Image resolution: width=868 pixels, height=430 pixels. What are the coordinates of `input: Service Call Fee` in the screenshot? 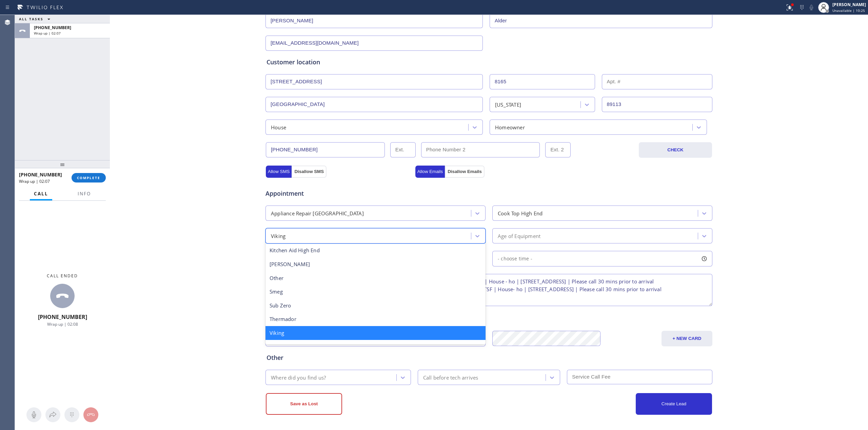 It's located at (639, 377).